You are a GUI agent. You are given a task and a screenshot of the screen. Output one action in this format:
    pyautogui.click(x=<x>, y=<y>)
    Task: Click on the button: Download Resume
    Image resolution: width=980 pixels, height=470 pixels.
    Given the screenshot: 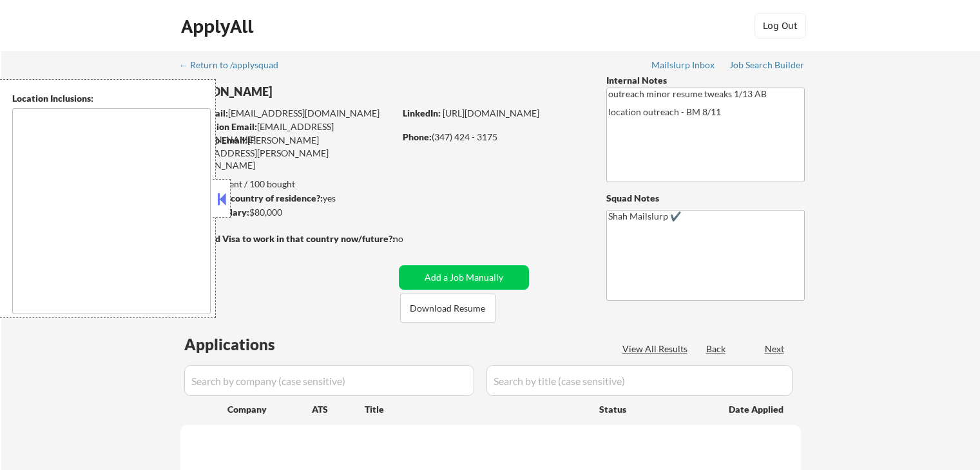 What is the action you would take?
    pyautogui.click(x=448, y=307)
    